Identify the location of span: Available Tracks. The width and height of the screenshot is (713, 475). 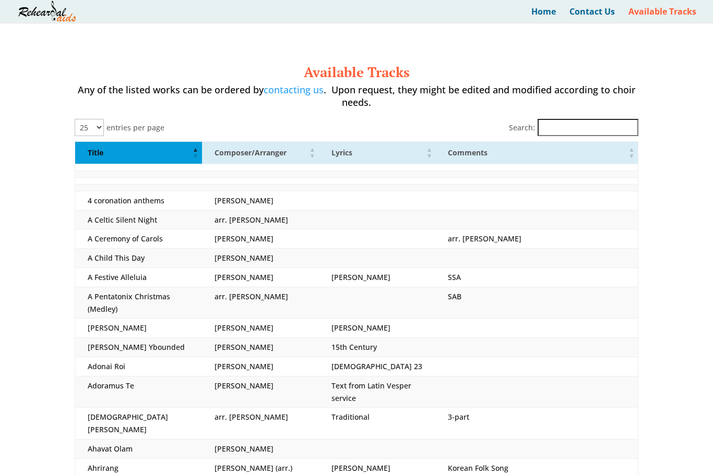
(356, 72).